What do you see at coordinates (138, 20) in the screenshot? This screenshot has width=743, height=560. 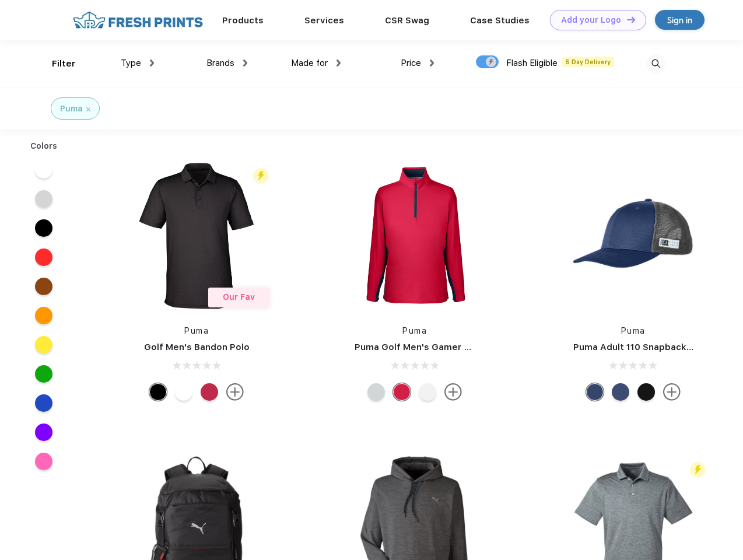 I see `img: fo%20logo%202.webp` at bounding box center [138, 20].